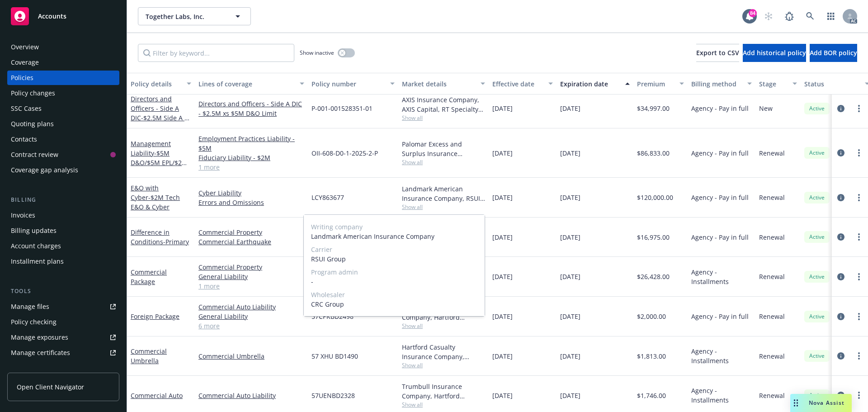  What do you see at coordinates (33, 322) in the screenshot?
I see `div: Policy checking` at bounding box center [33, 322].